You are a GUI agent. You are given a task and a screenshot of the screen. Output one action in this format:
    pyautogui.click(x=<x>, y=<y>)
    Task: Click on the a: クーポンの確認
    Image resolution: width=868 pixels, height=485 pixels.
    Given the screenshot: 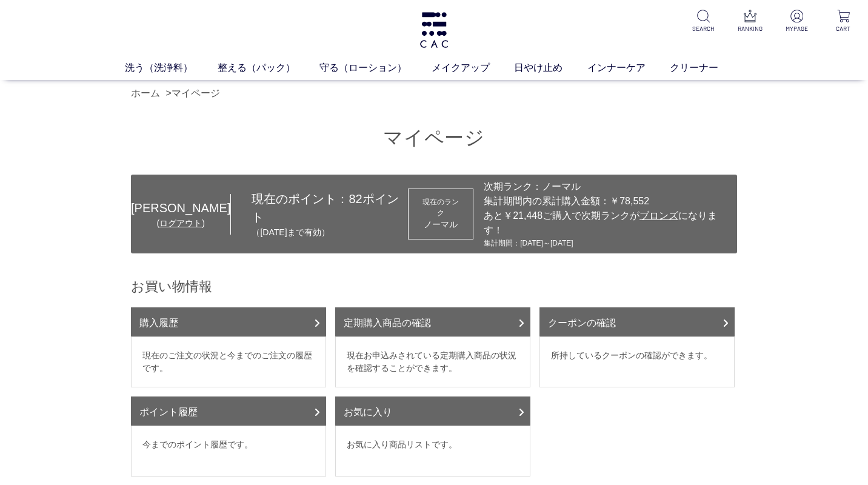 What is the action you would take?
    pyautogui.click(x=637, y=322)
    